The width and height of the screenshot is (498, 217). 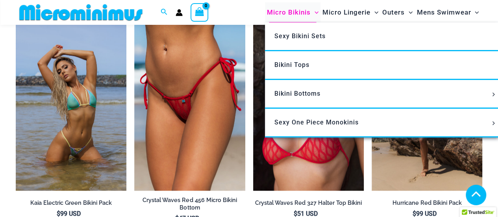 What do you see at coordinates (398, 12) in the screenshot?
I see `a: OutersMenu ToggleMenu Toggle` at bounding box center [398, 12].